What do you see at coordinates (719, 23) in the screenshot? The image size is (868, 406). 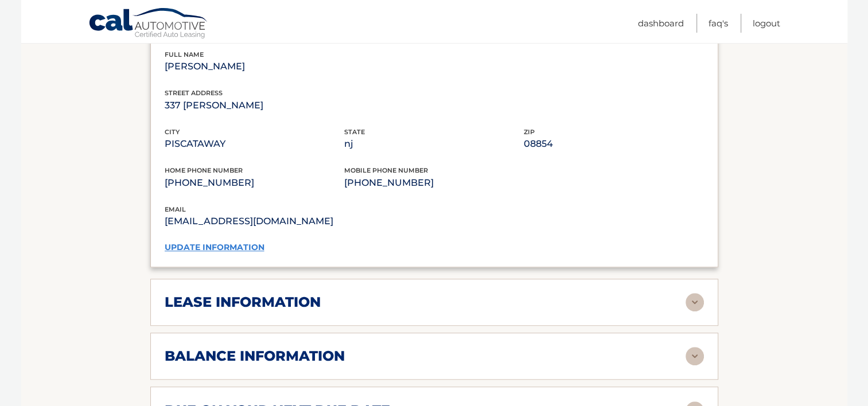 I see `a: FAQ's` at bounding box center [719, 23].